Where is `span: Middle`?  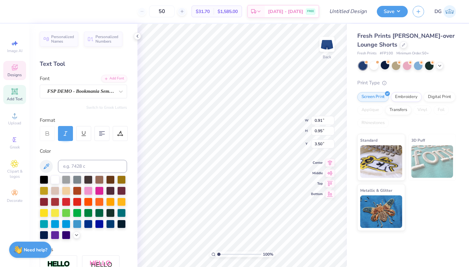
span: Middle is located at coordinates (317, 173).